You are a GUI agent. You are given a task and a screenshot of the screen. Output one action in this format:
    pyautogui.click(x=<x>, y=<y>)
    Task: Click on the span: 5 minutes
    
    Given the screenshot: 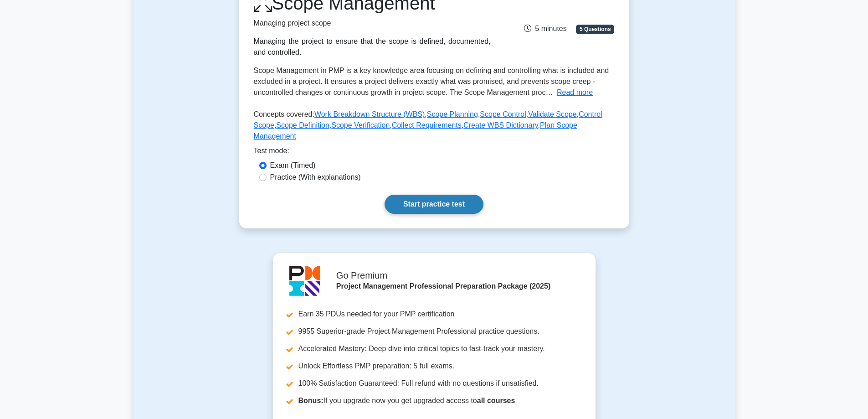 What is the action you would take?
    pyautogui.click(x=545, y=29)
    